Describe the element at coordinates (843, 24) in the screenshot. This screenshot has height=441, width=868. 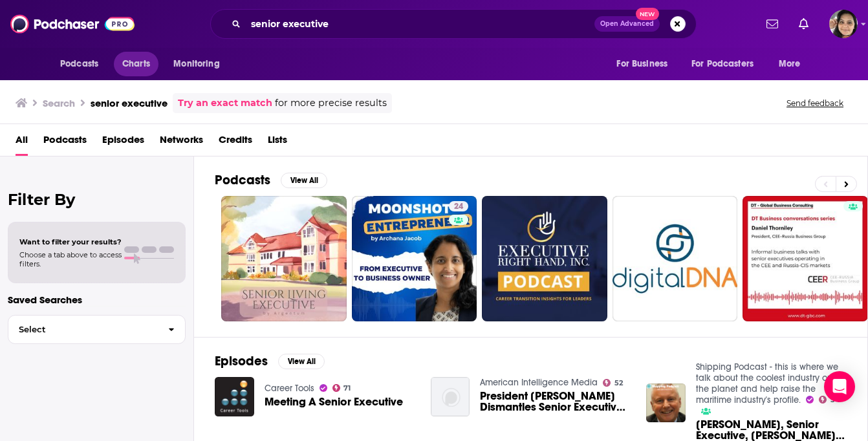
I see `img: User Profile` at that location.